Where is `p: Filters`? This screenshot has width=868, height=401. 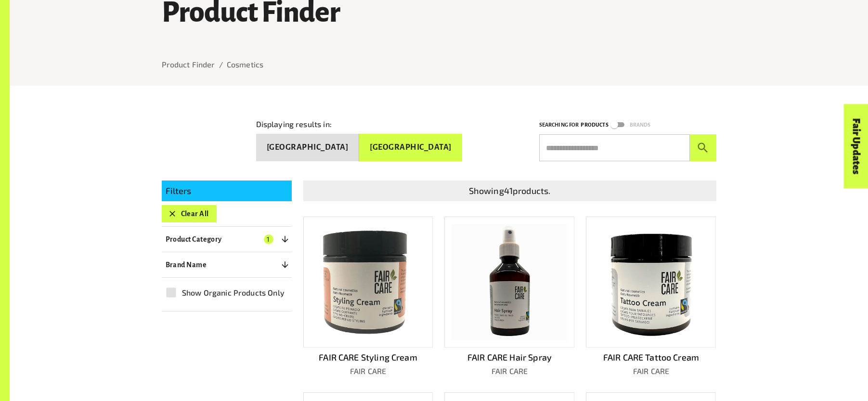
p: Filters is located at coordinates (226, 190).